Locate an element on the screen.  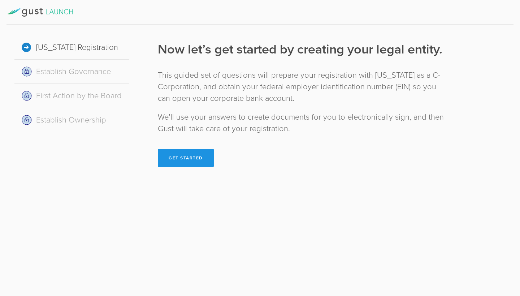
div: Establish Ownership is located at coordinates (72, 120).